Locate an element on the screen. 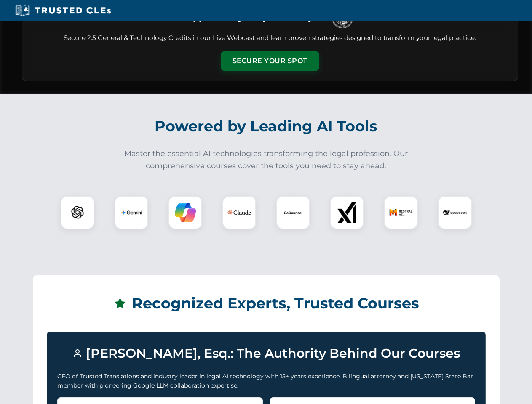 Image resolution: width=532 pixels, height=404 pixels. p: Secure 2.5 General & Technology Credits in our Live Webcast and learn proven strategies designed ... is located at coordinates (270, 38).